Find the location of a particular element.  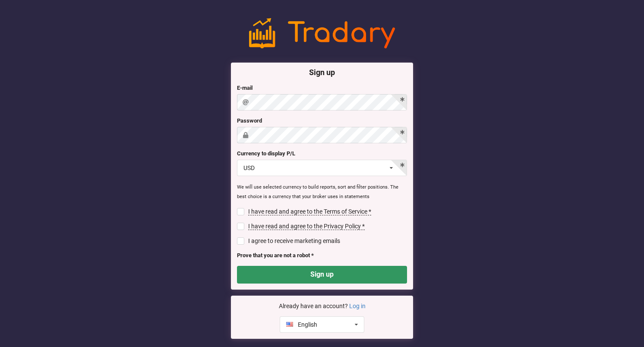

span: I have read and agree to the Terms of Service * is located at coordinates (309, 211).